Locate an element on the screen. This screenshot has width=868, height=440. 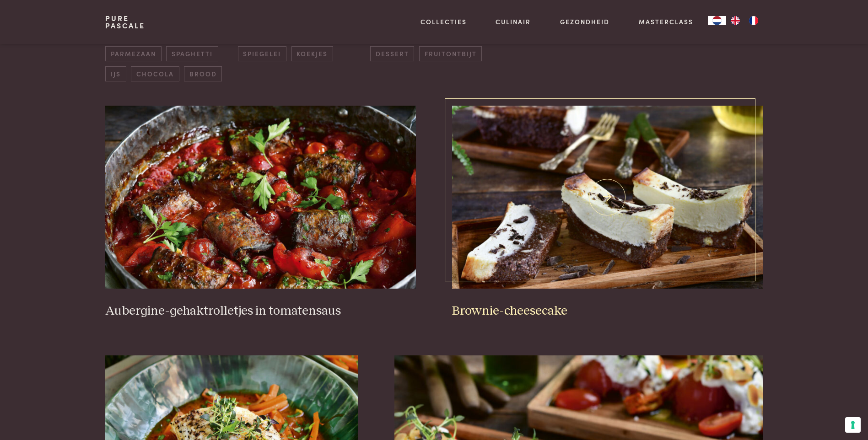
span: fruitontbijt is located at coordinates (450, 53).